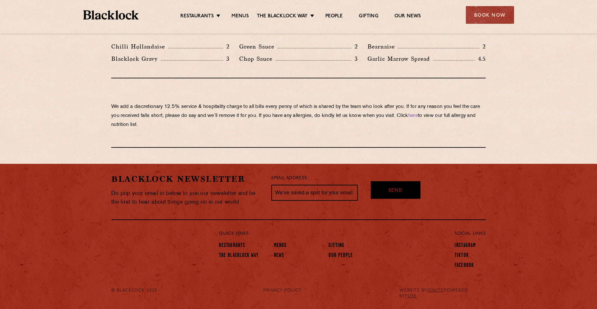 The width and height of the screenshot is (597, 309). I want to click on p: Do pop your email in below to join our newsletter and be the first to hear about things going on ..., so click(187, 198).